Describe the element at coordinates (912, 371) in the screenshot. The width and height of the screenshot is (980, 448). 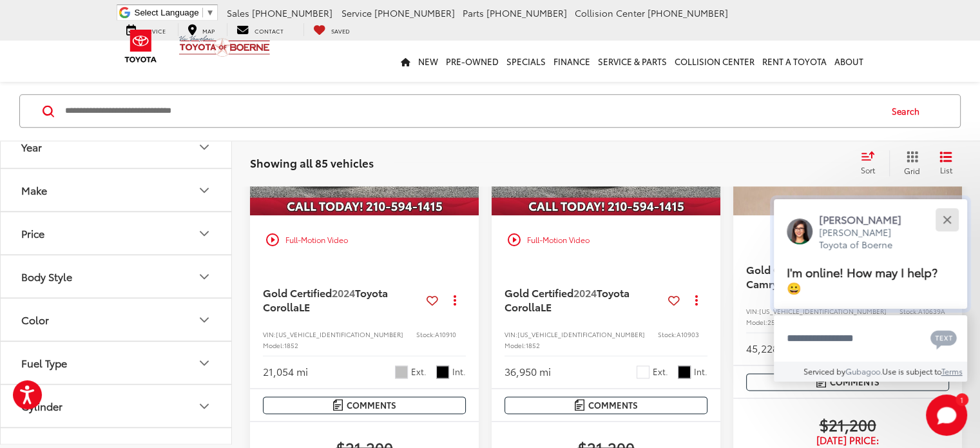
I see `span: Use is subject to` at that location.